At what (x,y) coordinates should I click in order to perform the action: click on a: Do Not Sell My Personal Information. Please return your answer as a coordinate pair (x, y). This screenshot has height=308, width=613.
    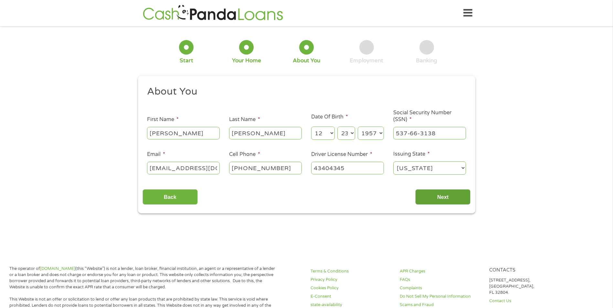
    Looking at the image, I should click on (440, 296).